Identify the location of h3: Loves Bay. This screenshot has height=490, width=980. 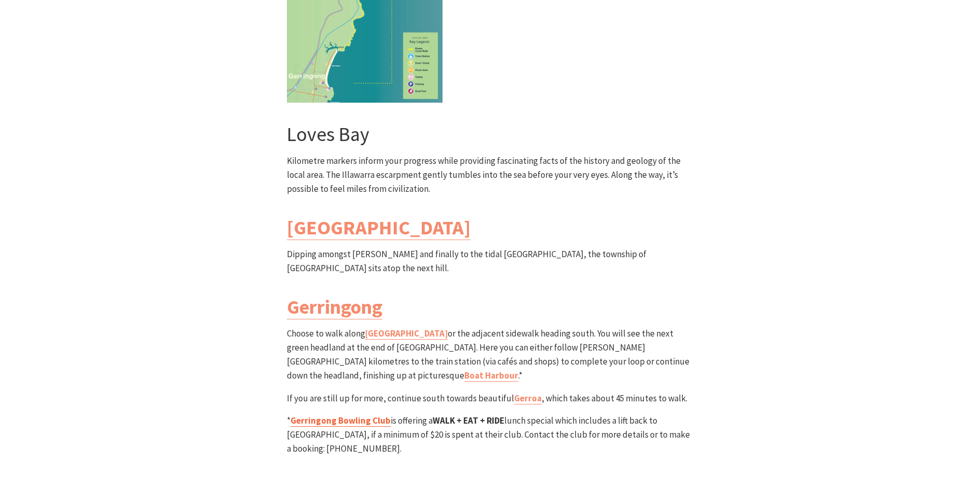
(490, 134).